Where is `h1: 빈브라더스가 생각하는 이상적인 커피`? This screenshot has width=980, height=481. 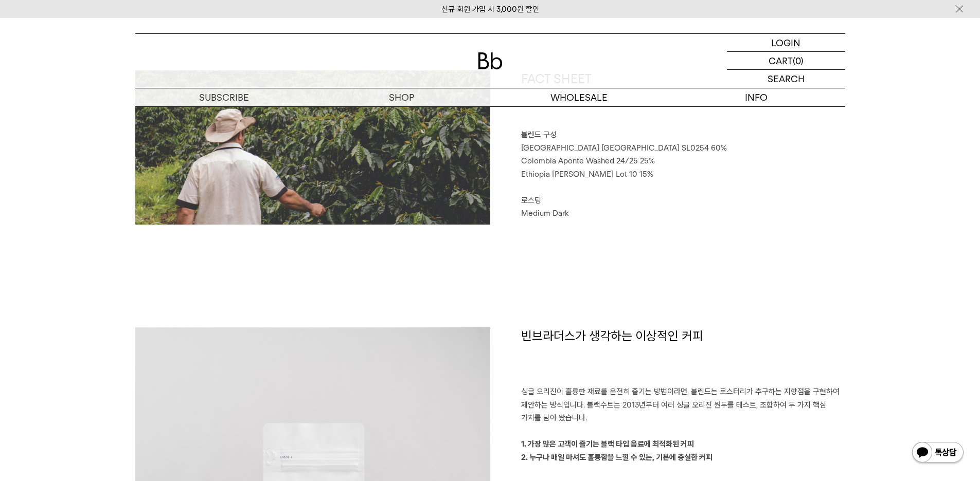 h1: 빈브라더스가 생각하는 이상적인 커피 is located at coordinates (683, 357).